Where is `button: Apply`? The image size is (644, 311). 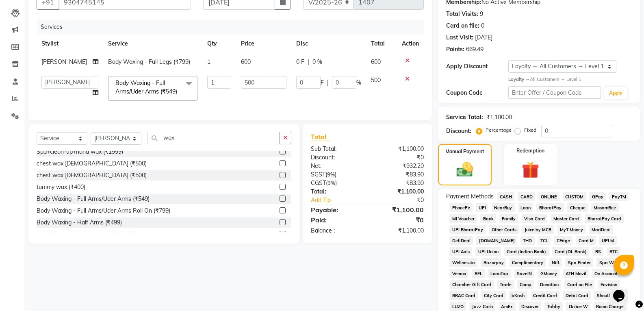
button: Apply is located at coordinates (616, 93).